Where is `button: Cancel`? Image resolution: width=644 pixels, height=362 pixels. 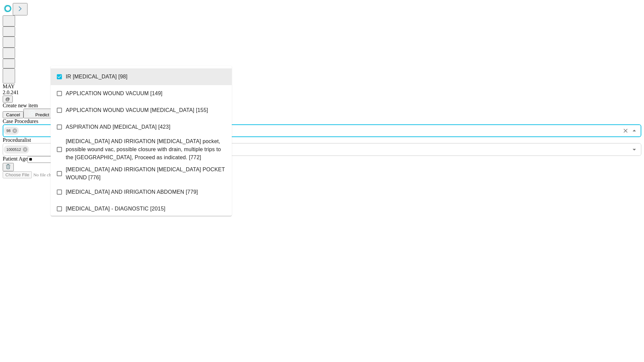 button: Cancel is located at coordinates (13, 115).